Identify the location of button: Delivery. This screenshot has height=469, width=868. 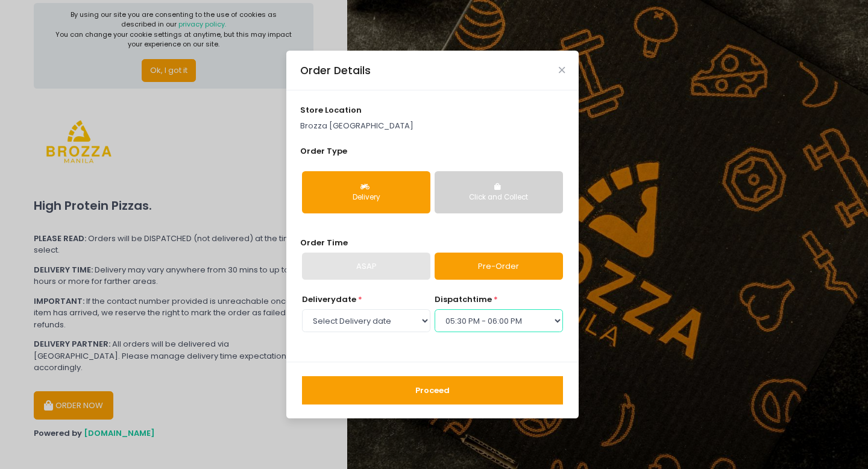
(366, 192).